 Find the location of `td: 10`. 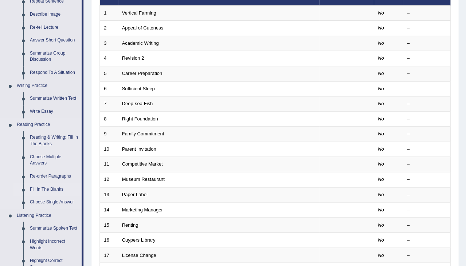

td: 10 is located at coordinates (109, 149).